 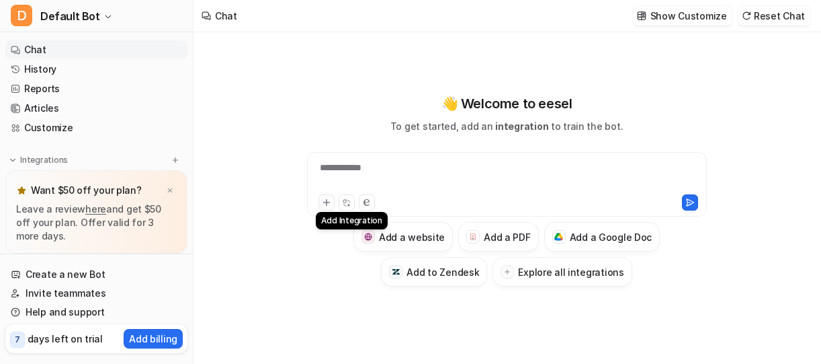 What do you see at coordinates (38, 160) in the screenshot?
I see `button: Integrations` at bounding box center [38, 160].